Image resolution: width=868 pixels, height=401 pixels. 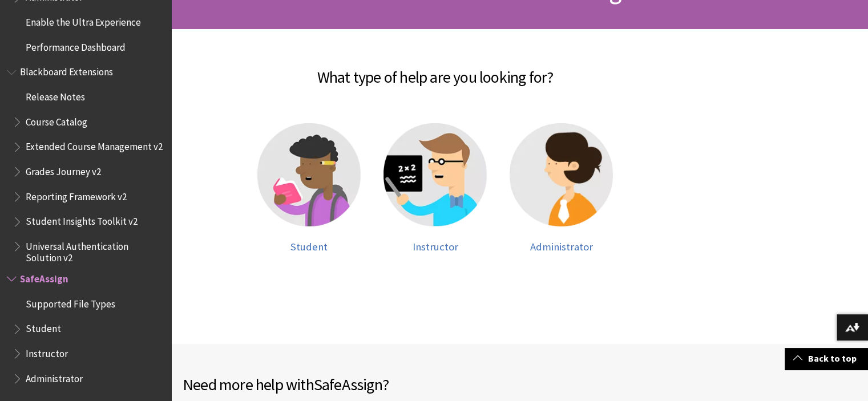 What do you see at coordinates (76, 195) in the screenshot?
I see `span: Reporting Framework v2` at bounding box center [76, 195].